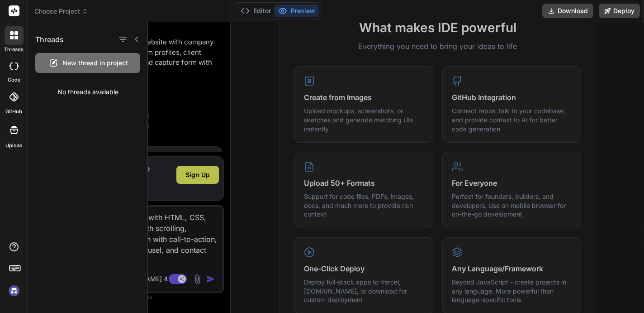  What do you see at coordinates (95, 63) in the screenshot?
I see `span: New thread in project` at bounding box center [95, 63].